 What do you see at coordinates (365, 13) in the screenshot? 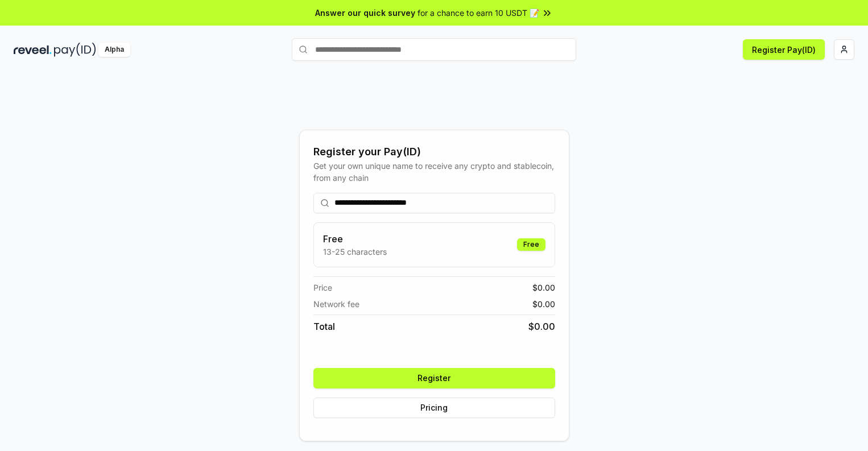
I see `span: Answer our quick survey` at bounding box center [365, 13].